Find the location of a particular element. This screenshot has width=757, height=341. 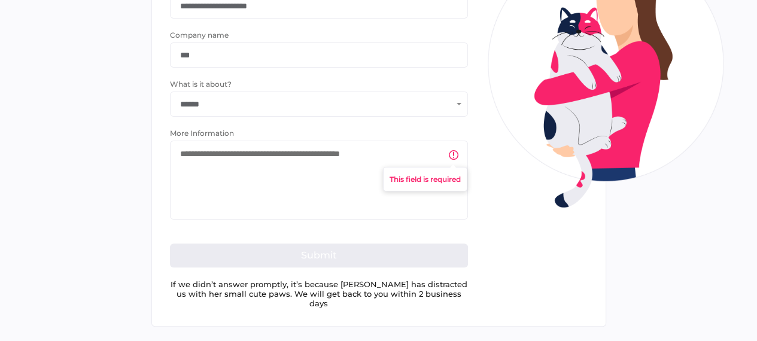

span: What is it about? is located at coordinates (200, 84).